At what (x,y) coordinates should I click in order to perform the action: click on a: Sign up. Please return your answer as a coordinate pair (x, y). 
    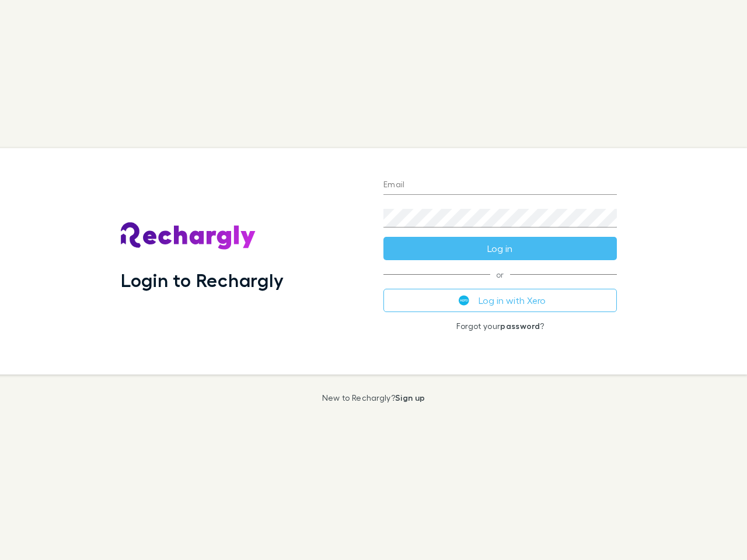
    Looking at the image, I should click on (409, 397).